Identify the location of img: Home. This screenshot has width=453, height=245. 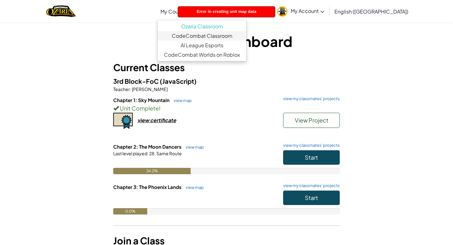
(61, 11).